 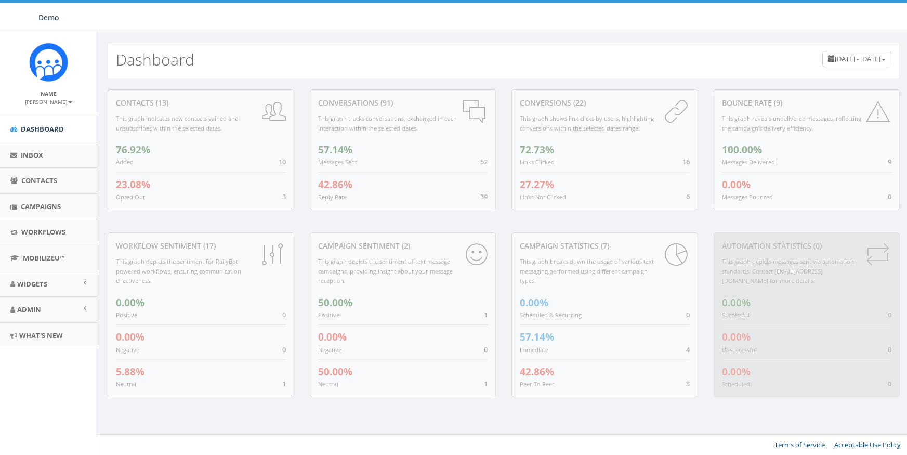 What do you see at coordinates (817, 245) in the screenshot?
I see `span: (0)` at bounding box center [817, 245].